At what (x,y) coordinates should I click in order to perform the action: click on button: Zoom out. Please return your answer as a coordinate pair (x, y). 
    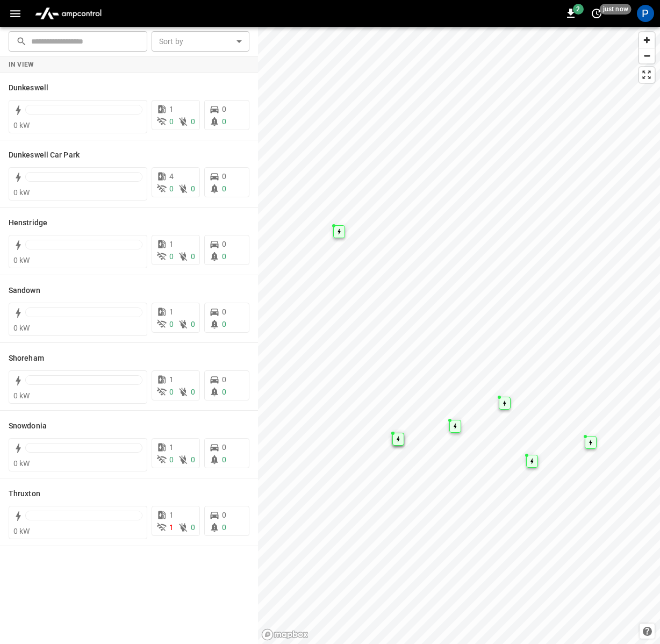
    Looking at the image, I should click on (647, 55).